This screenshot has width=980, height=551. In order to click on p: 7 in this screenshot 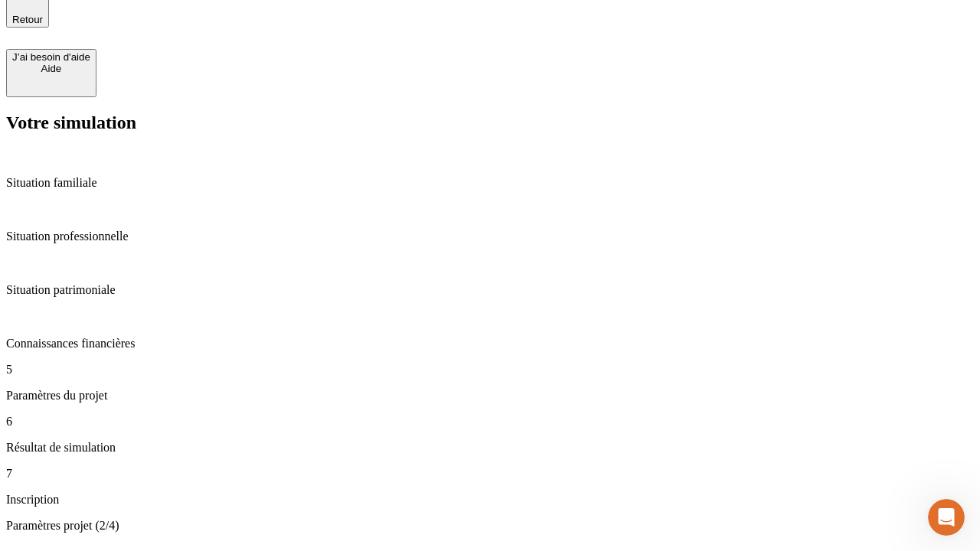, I will do `click(490, 474)`.